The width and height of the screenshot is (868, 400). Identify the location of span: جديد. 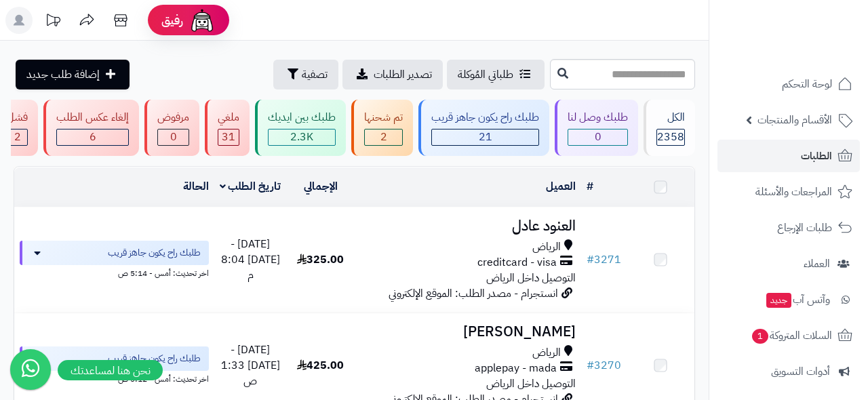
(779, 300).